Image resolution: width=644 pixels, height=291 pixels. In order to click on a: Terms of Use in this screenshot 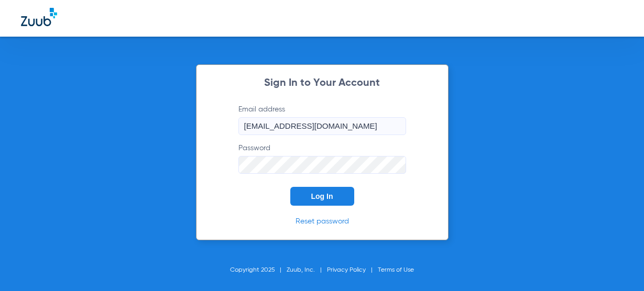, I will do `click(395, 270)`.